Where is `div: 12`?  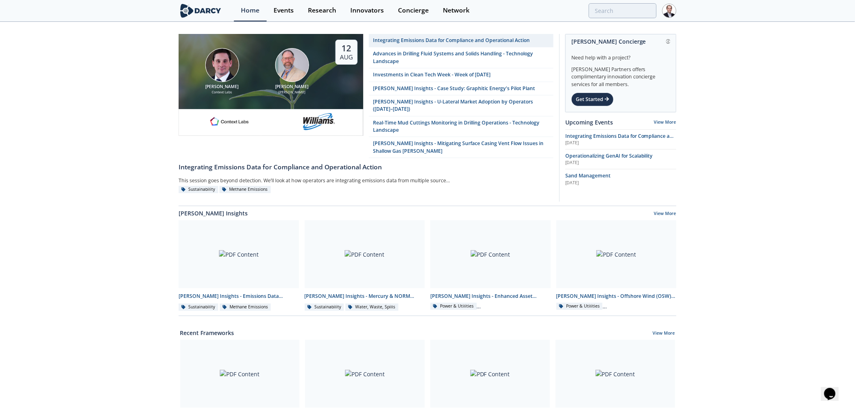
div: 12 is located at coordinates (347, 48).